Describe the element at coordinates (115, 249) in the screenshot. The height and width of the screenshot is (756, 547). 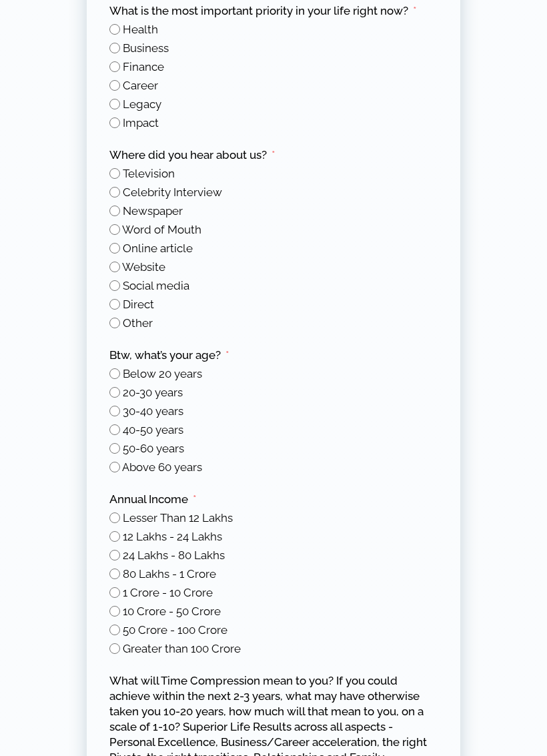
I see `input: Online article` at that location.